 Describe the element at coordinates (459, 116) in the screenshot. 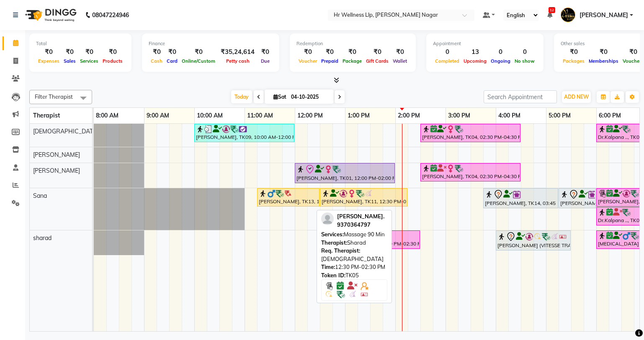

I see `a: 3:00 PM` at that location.